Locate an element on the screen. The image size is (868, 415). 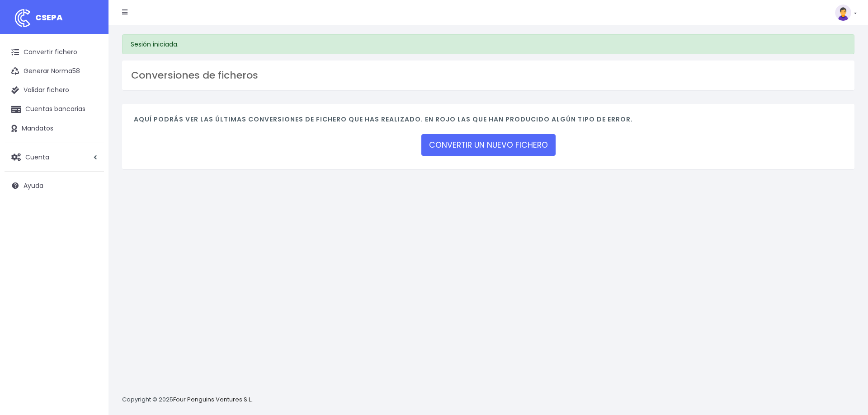
h3: Conversiones de ficheros is located at coordinates (488, 75).